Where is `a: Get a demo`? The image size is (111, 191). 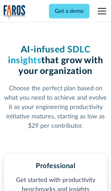 a: Get a demo is located at coordinates (69, 11).